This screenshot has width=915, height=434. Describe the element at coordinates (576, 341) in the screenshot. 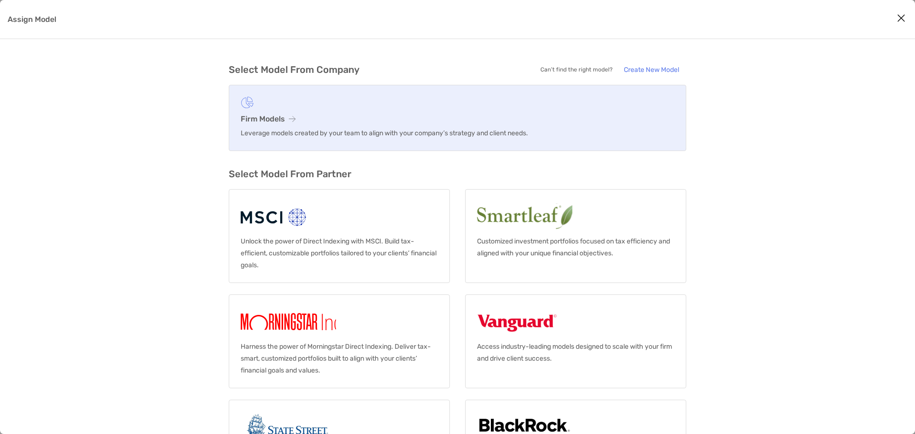

I see `a: VanguardAccess industry-leading models designed to scale with your firm and drive client success.` at that location.